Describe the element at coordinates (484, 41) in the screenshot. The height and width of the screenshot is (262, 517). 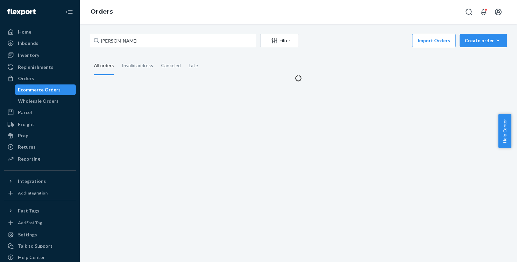
I see `button: Create order` at that location.